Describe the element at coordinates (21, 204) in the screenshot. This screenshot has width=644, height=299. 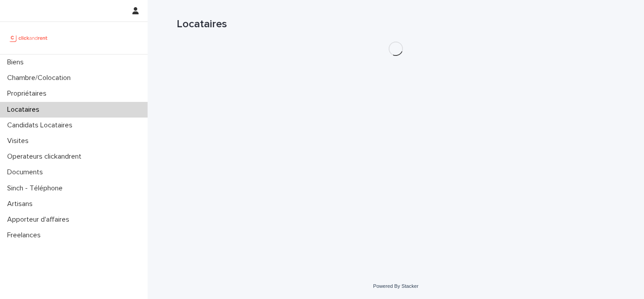
I see `p: Artisans` at that location.